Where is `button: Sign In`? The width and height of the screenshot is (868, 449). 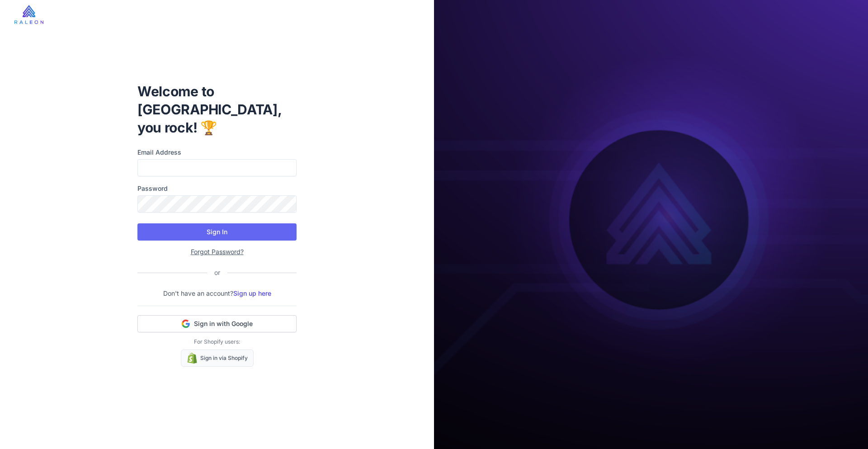 button: Sign In is located at coordinates (217, 232).